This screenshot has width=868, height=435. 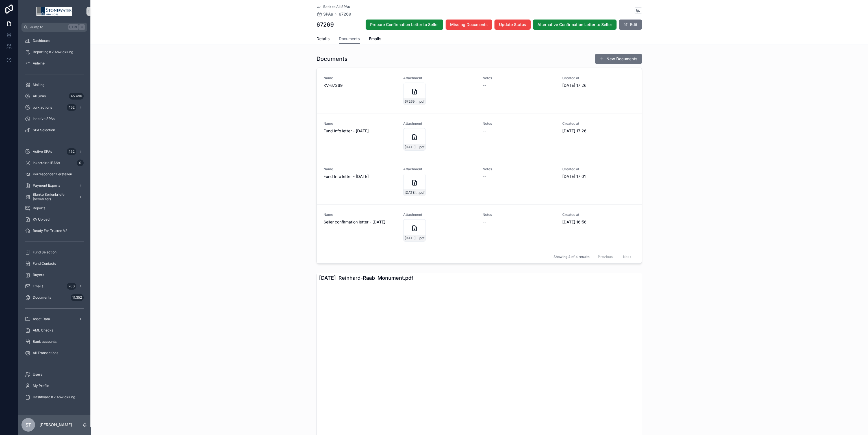 What do you see at coordinates (52, 174) in the screenshot?
I see `span: Korrespondenz erstellen` at bounding box center [52, 174].